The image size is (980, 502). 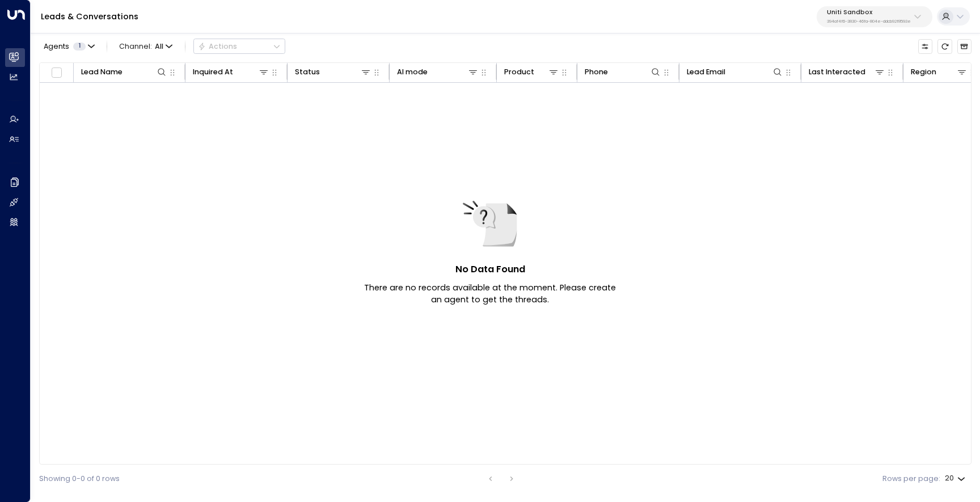 What do you see at coordinates (146, 46) in the screenshot?
I see `button: Channel:All` at bounding box center [146, 46].